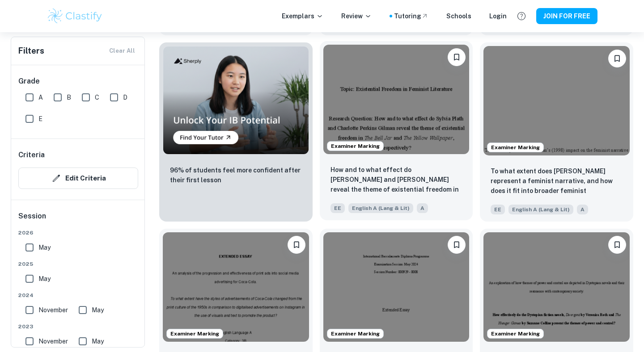 The width and height of the screenshot is (644, 352). What do you see at coordinates (78, 233) in the screenshot?
I see `span: 2026` at bounding box center [78, 233].